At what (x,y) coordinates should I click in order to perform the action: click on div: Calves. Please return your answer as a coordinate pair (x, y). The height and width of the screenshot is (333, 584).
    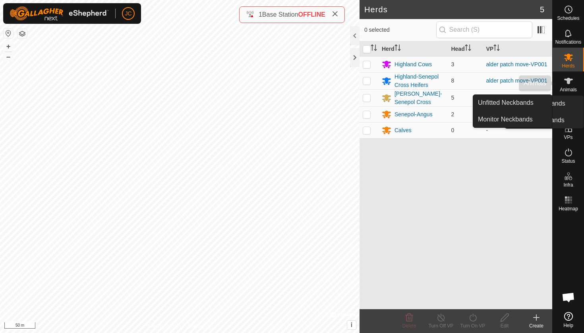
    Looking at the image, I should click on (403, 130).